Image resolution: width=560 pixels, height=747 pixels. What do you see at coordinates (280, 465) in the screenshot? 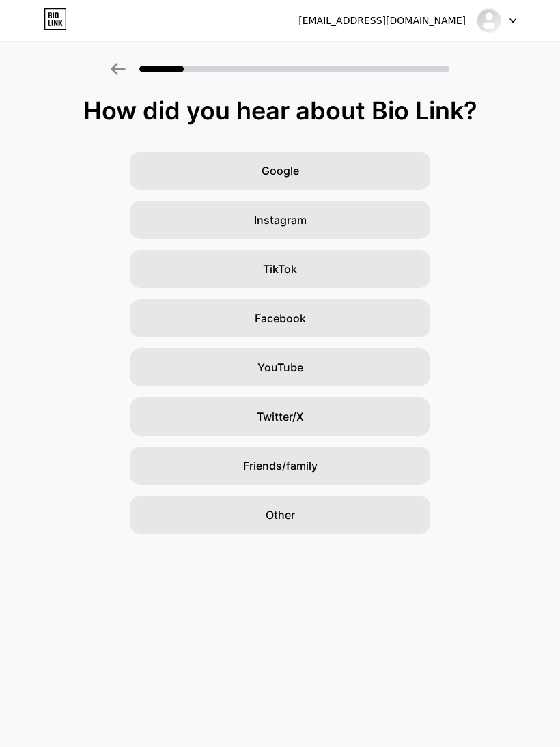
I see `span: Friends/family` at bounding box center [280, 465].